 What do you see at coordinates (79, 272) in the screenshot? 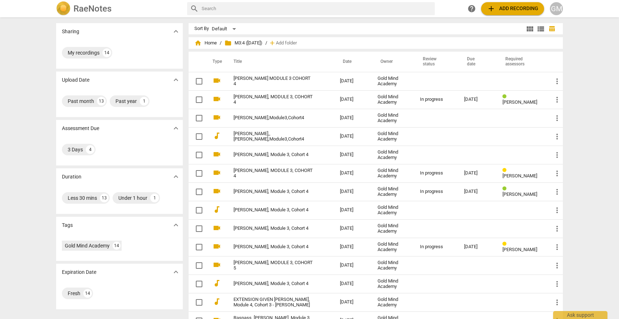
I see `p: Expiration Date` at bounding box center [79, 272].